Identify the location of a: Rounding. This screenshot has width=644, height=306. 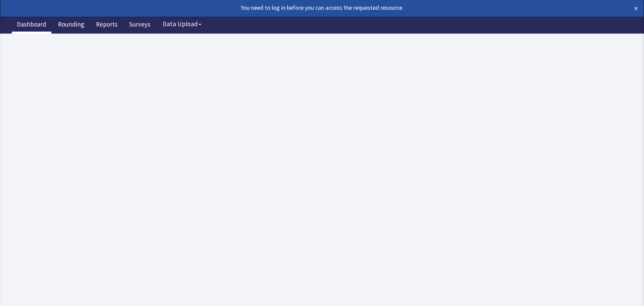
(71, 25).